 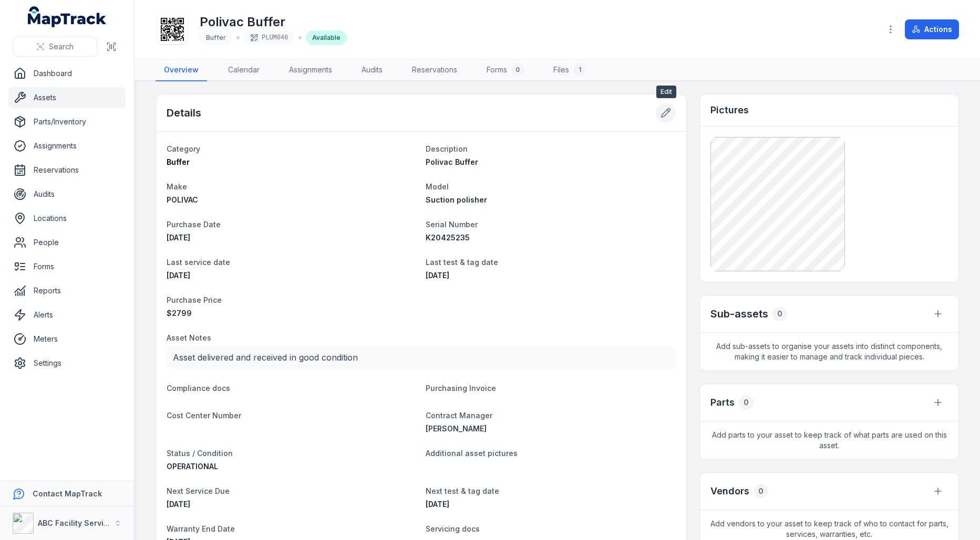 I want to click on a: Assets, so click(x=67, y=98).